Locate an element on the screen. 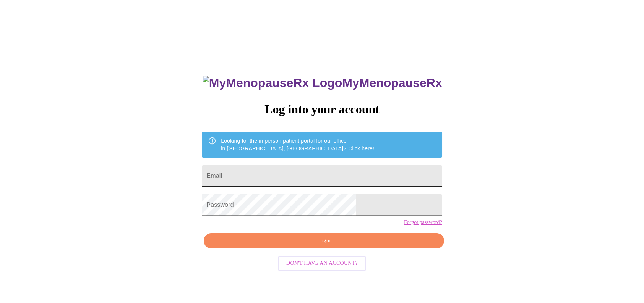  button: Don't have an account? is located at coordinates (321, 263).